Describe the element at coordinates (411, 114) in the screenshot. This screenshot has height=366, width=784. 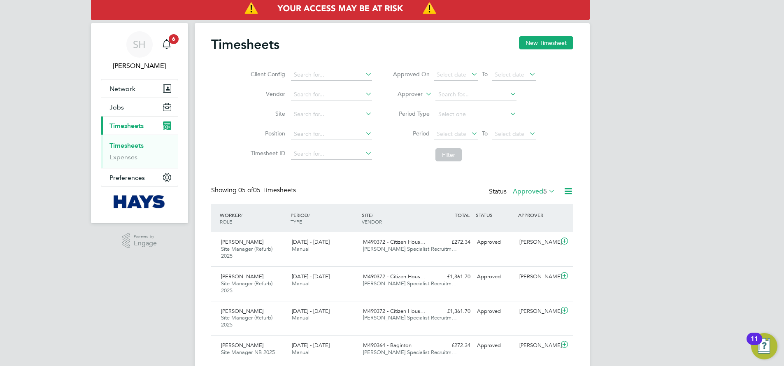
I see `label: Period Type` at that location.